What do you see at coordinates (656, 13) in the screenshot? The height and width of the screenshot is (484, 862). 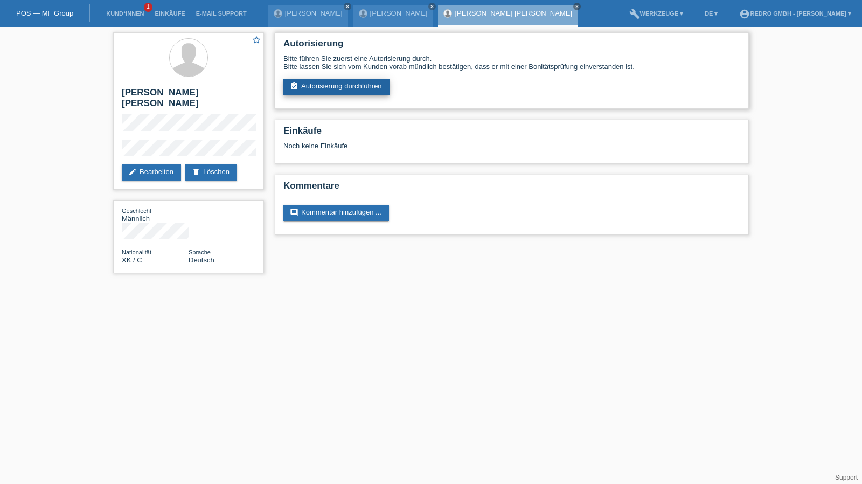 I see `a: buildWerkzeuge ▾` at bounding box center [656, 13].